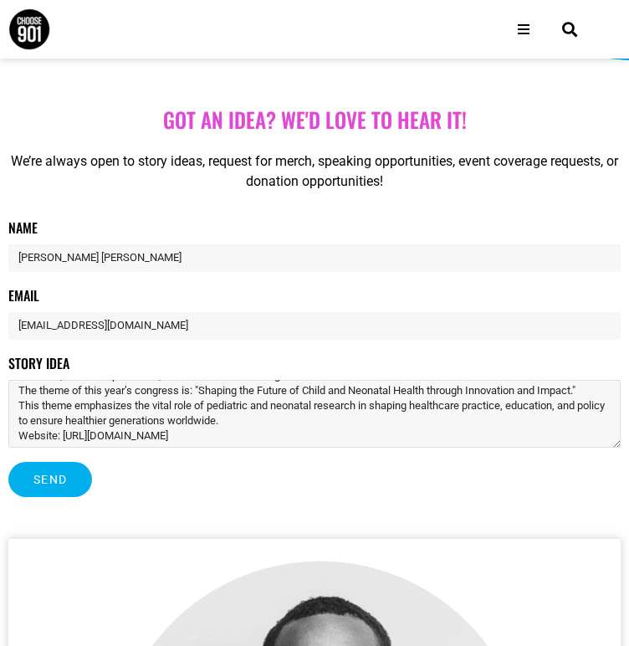 The width and height of the screenshot is (629, 646). Describe the element at coordinates (314, 120) in the screenshot. I see `h1: Got aN idea? we'd love to hear it!` at that location.